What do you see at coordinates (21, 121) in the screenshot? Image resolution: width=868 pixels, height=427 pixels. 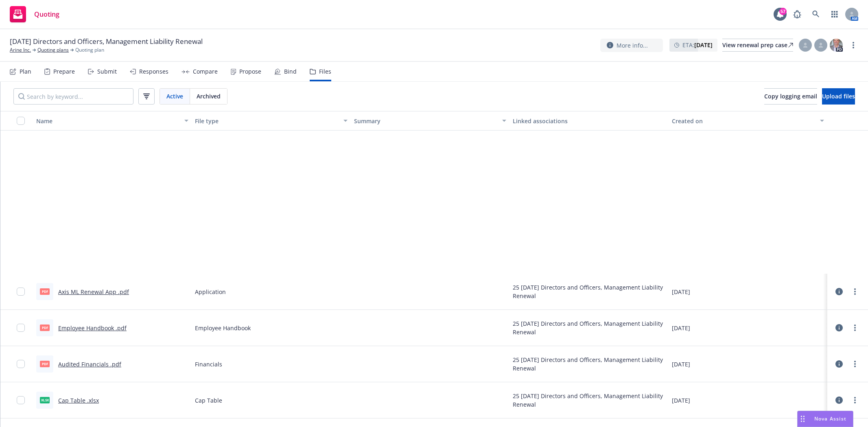 I see `input: Select all` at bounding box center [21, 121].